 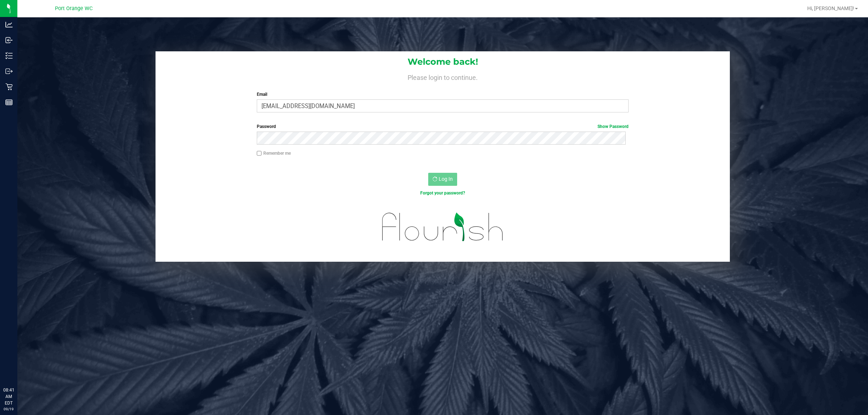 What do you see at coordinates (442, 193) in the screenshot?
I see `a: Forgot your password?` at bounding box center [442, 193].